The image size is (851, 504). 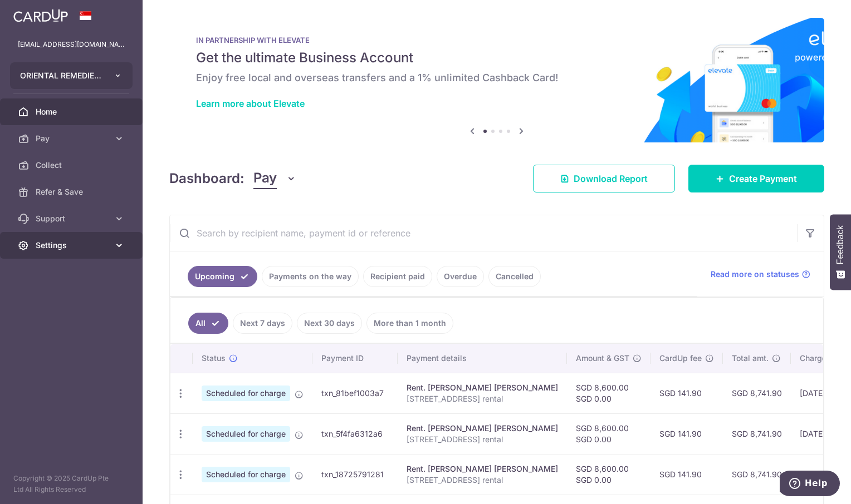 I want to click on a: All, so click(x=208, y=324).